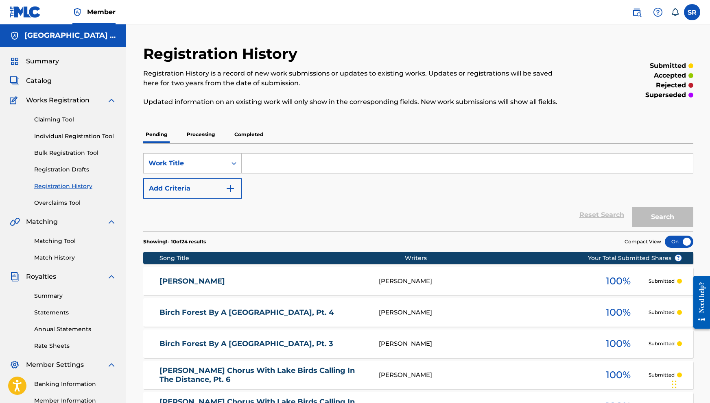  What do you see at coordinates (14, 33) in the screenshot?
I see `div: Open Resource Center` at bounding box center [14, 33].